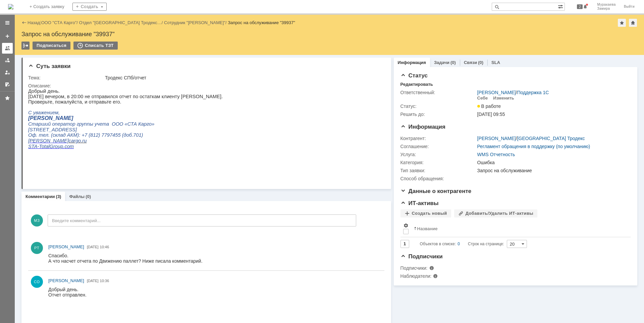 The width and height of the screenshot is (644, 323). Describe the element at coordinates (483, 98) in the screenshot. I see `div: Себе` at that location.